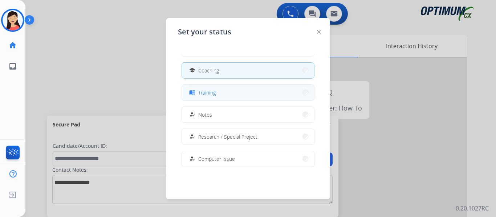  Describe the element at coordinates (205, 115) in the screenshot. I see `span: Notes` at that location.